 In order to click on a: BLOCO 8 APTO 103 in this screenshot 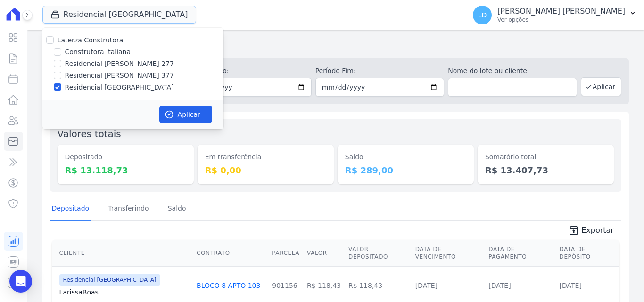, I will do `click(228, 286)`.